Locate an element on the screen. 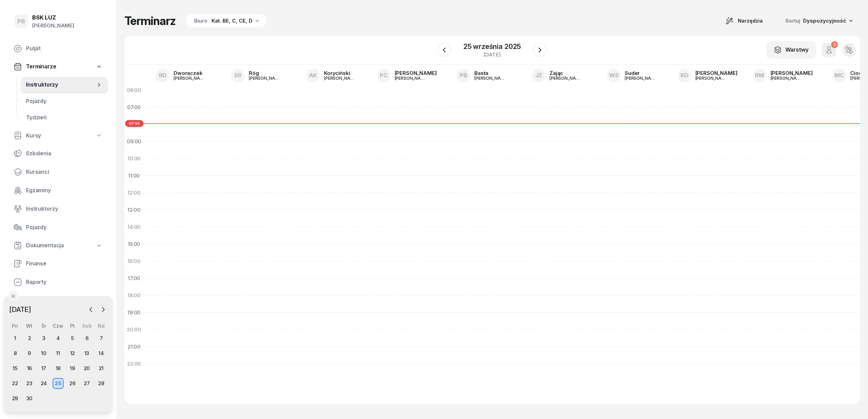 The height and width of the screenshot is (419, 868). div: Zając is located at coordinates (566, 73).